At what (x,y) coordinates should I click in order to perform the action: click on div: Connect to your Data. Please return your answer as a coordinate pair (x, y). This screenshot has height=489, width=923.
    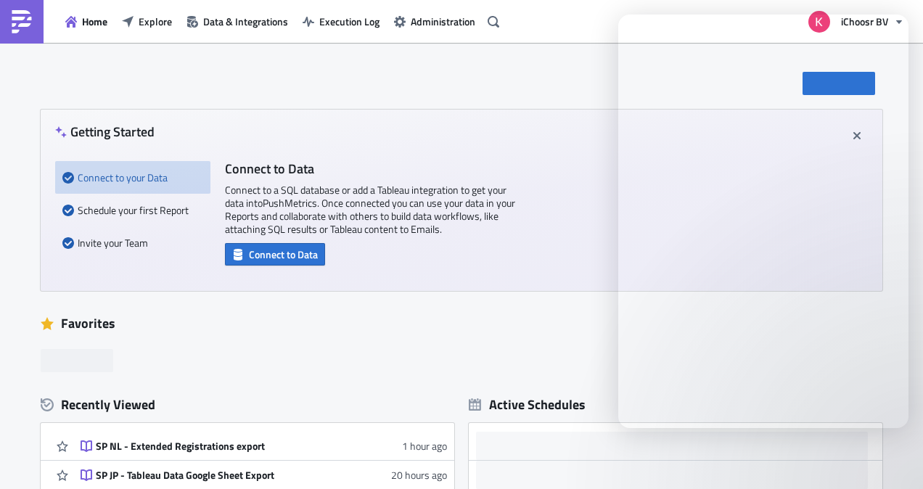
    Looking at the image, I should click on (133, 177).